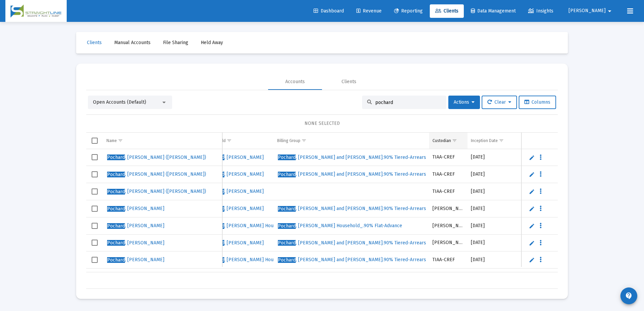  What do you see at coordinates (441, 141) in the screenshot?
I see `div: Custodian` at bounding box center [441, 141].